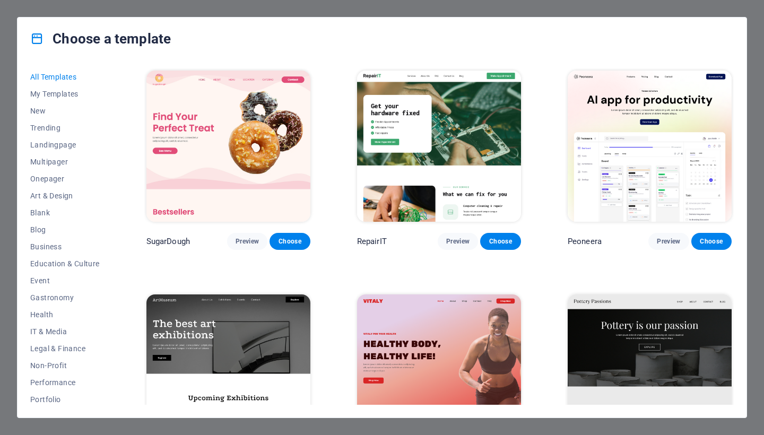  What do you see at coordinates (65, 298) in the screenshot?
I see `button: Gastronomy` at bounding box center [65, 298].